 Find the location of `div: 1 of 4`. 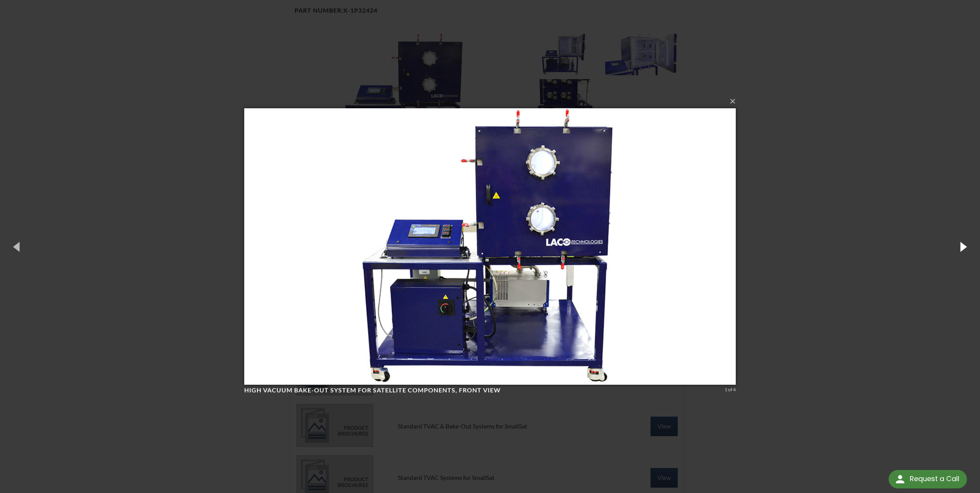

div: 1 of 4 is located at coordinates (730, 390).